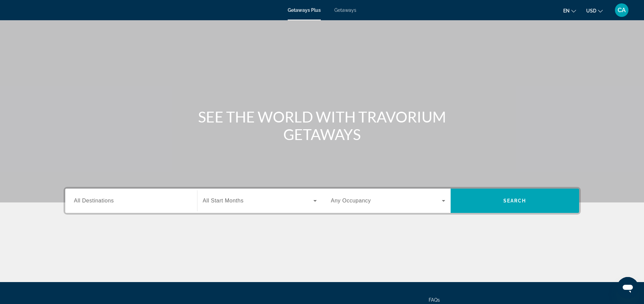 The width and height of the screenshot is (644, 304). What do you see at coordinates (94, 201) in the screenshot?
I see `span: All Destinations` at bounding box center [94, 201].